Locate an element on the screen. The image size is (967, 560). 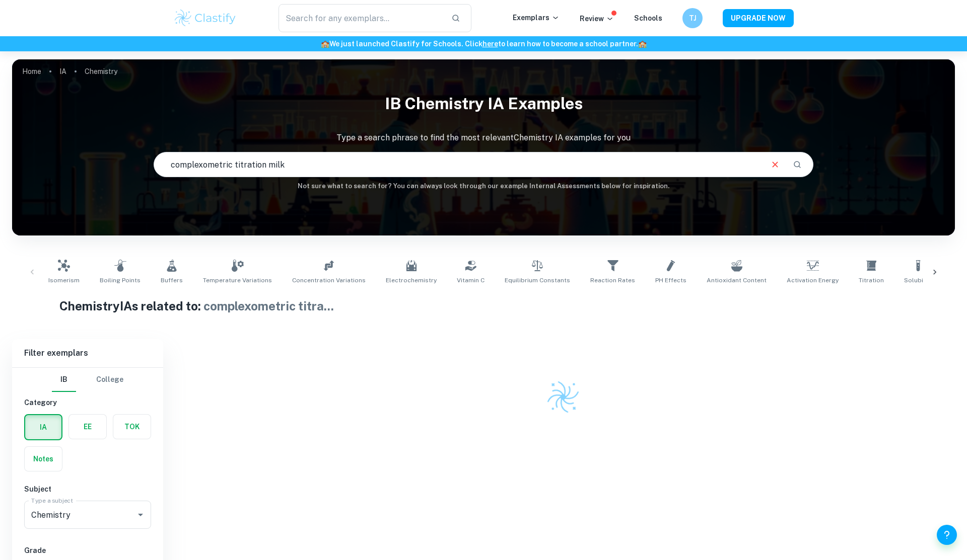
h6: Filter exemplars is located at coordinates (87, 353).